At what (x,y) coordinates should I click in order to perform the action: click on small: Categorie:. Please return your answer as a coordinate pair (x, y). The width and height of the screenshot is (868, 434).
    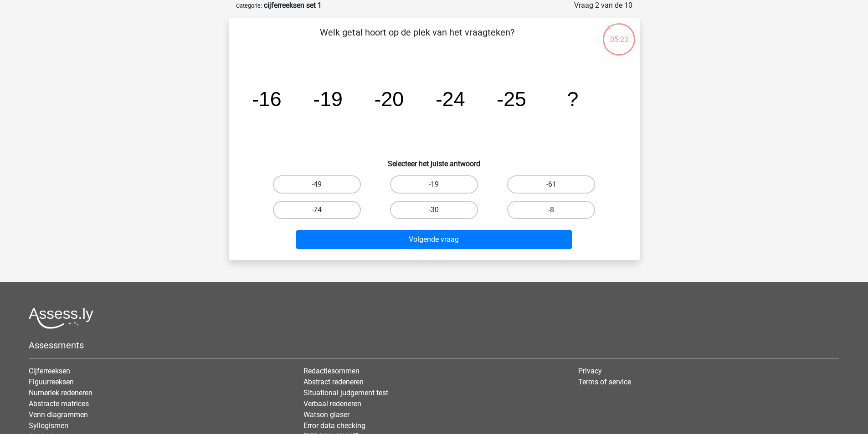
    Looking at the image, I should click on (248, 5).